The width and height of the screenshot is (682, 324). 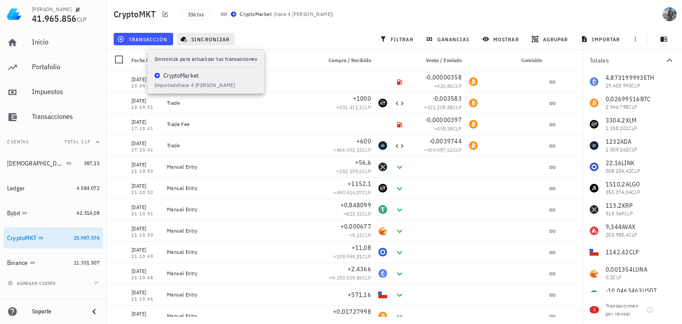 What do you see at coordinates (514, 60) in the screenshot?
I see `div: Comisión` at bounding box center [514, 60].